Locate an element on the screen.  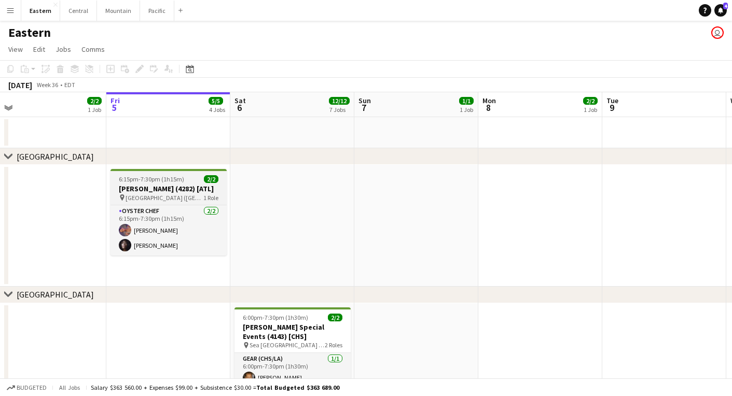
span: 12/12 is located at coordinates (339, 101).